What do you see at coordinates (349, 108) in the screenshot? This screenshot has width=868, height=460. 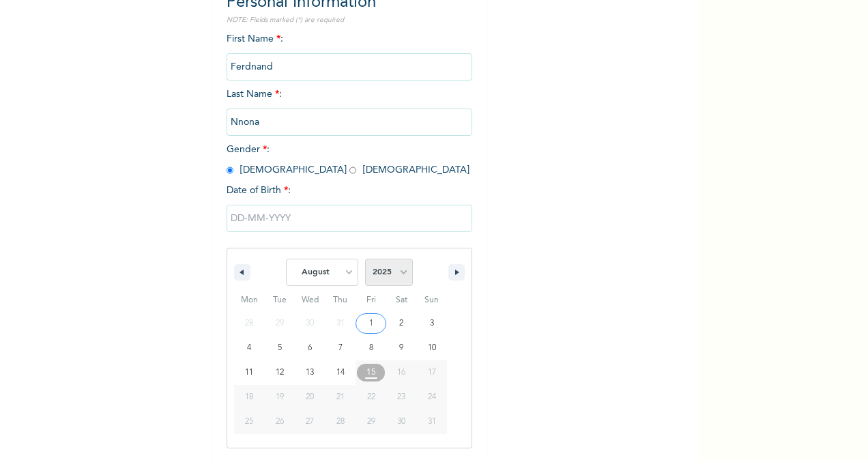 I see `span: Last Name :` at bounding box center [349, 108].